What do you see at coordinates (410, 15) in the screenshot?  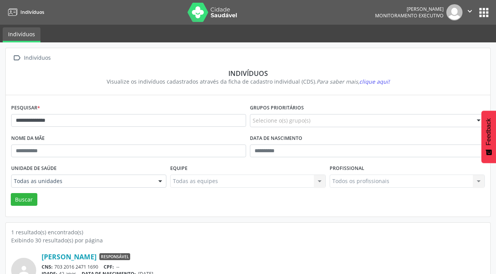 I see `span: Monitoramento Executivo` at bounding box center [410, 15].